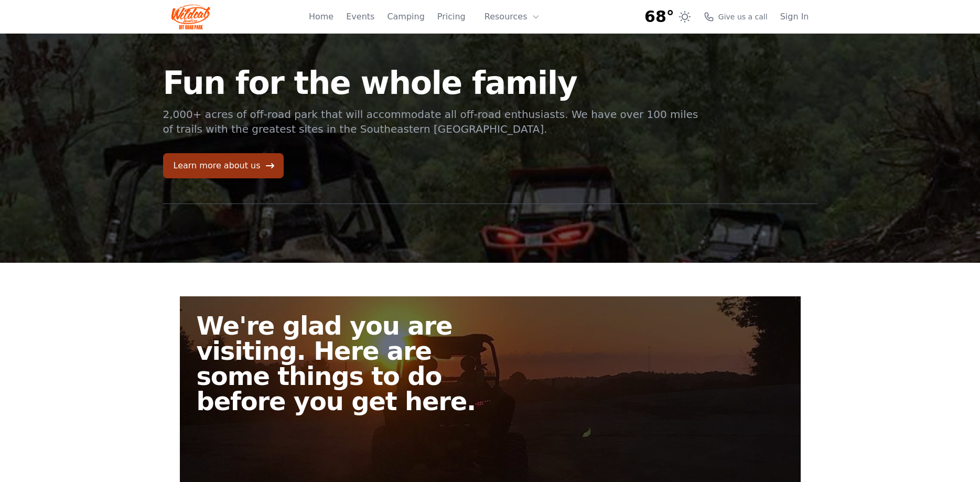  Describe the element at coordinates (743, 17) in the screenshot. I see `span: Give us a call` at that location.